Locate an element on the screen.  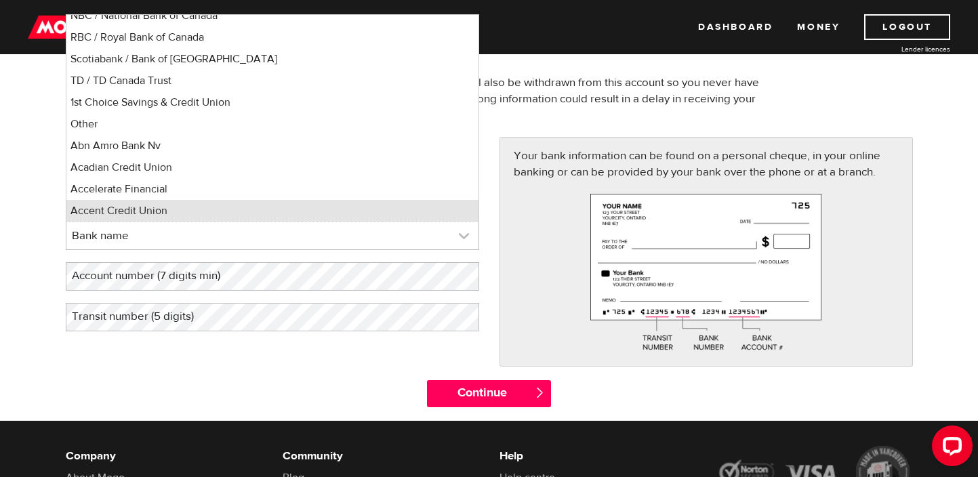
img: paycheck-large-7c426558fe069eeec9f9d0ad74ba3ec2.png is located at coordinates (706, 272).